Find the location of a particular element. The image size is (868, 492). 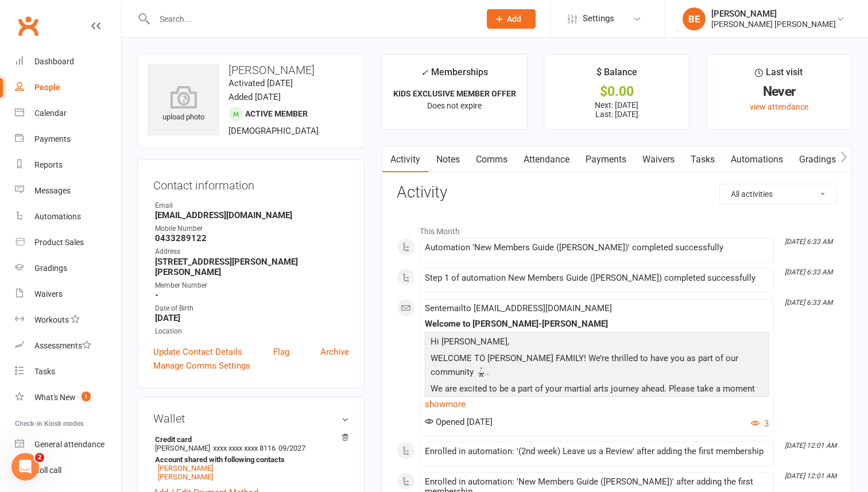

a: Calendar is located at coordinates (68, 113).